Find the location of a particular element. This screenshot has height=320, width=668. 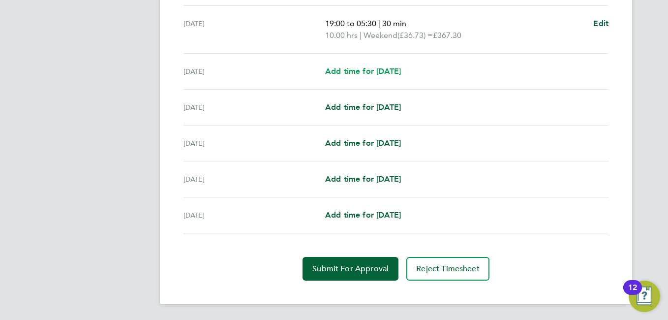

button: Submit For Approval is located at coordinates (350, 269).